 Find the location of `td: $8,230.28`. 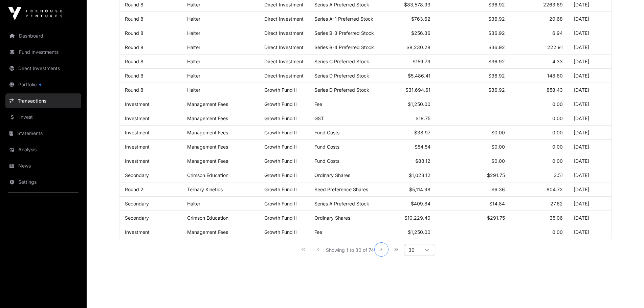

td: $8,230.28 is located at coordinates (405, 47).